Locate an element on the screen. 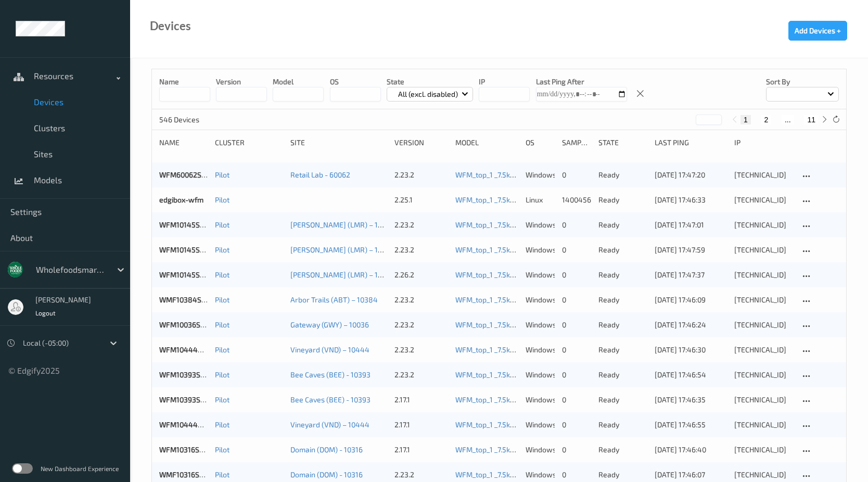  a: WFM10145SCL048 is located at coordinates (190, 274).